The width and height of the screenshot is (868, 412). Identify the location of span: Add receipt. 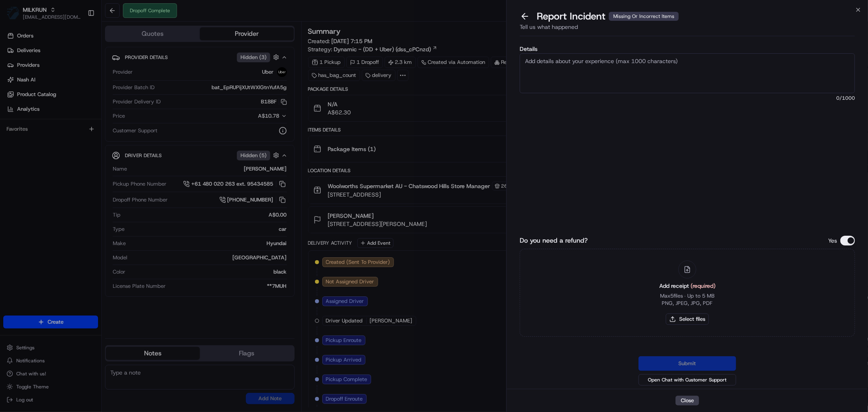
(687, 286).